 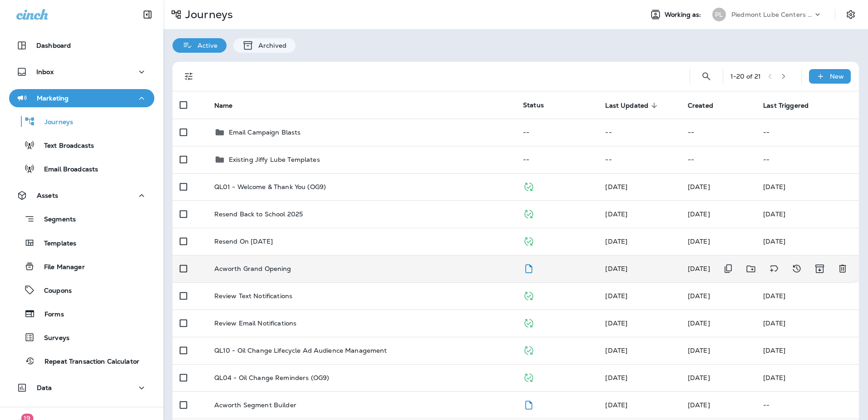 What do you see at coordinates (253, 268) in the screenshot?
I see `p: Acworth Grand Opening` at bounding box center [253, 268].